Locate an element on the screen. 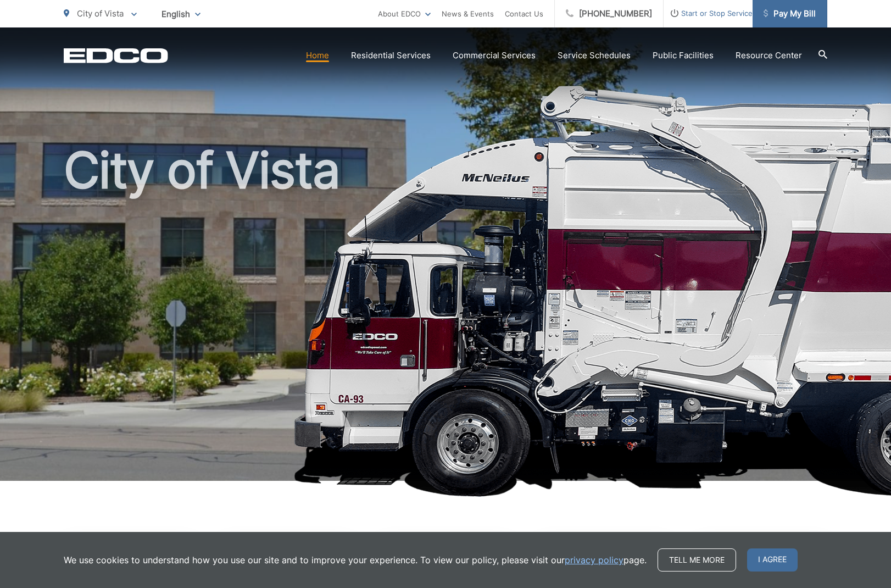 The height and width of the screenshot is (588, 891). a: Service Schedules is located at coordinates (594, 55).